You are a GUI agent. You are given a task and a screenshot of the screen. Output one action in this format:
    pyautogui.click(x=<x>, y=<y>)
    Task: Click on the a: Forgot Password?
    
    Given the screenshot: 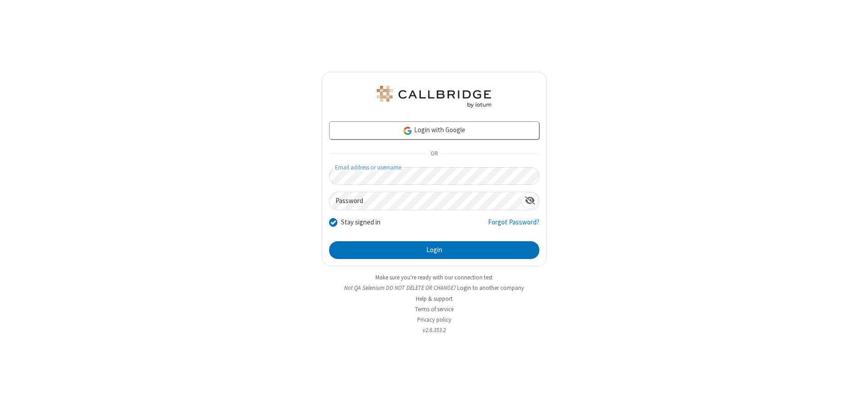 What is the action you would take?
    pyautogui.click(x=514, y=226)
    